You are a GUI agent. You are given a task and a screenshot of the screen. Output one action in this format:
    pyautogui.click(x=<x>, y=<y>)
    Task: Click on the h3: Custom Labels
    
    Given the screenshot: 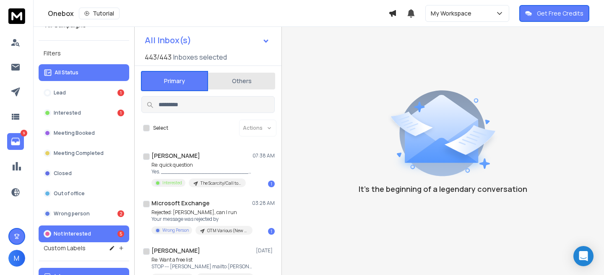 What is the action you would take?
    pyautogui.click(x=65, y=248)
    